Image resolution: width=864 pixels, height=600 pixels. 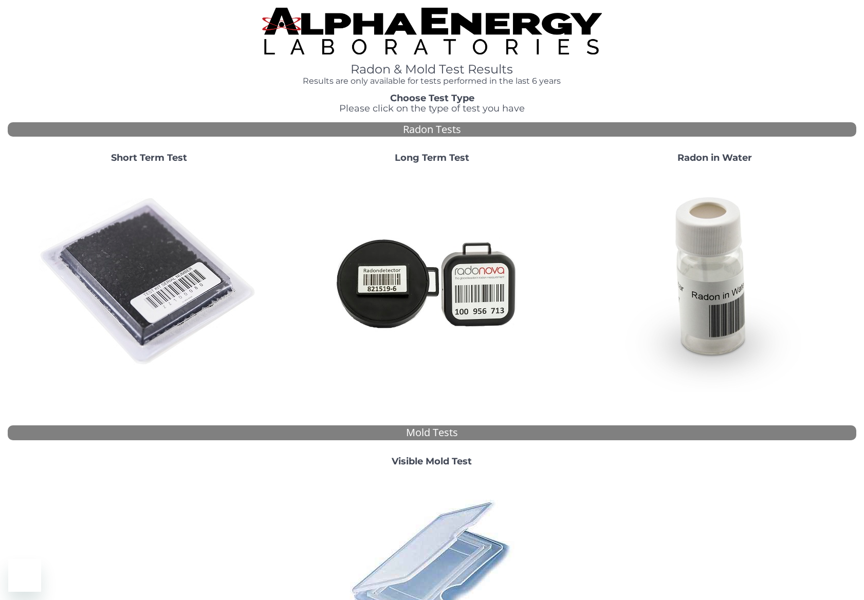 I want to click on div: Mold Tests, so click(x=432, y=433).